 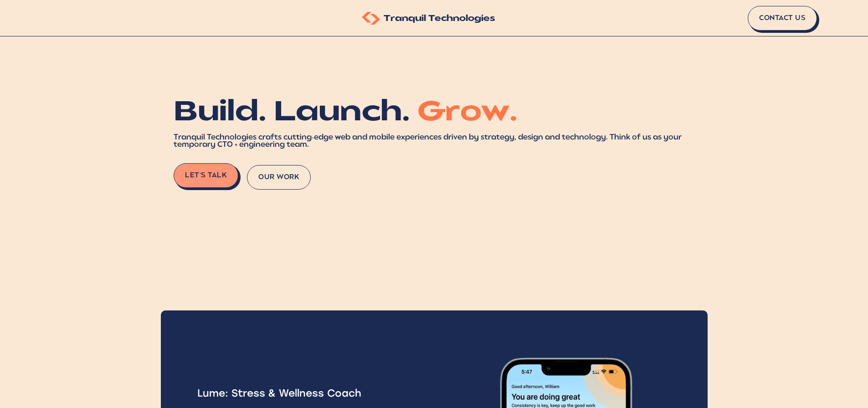 I want to click on a: Let's Talk, so click(x=206, y=176).